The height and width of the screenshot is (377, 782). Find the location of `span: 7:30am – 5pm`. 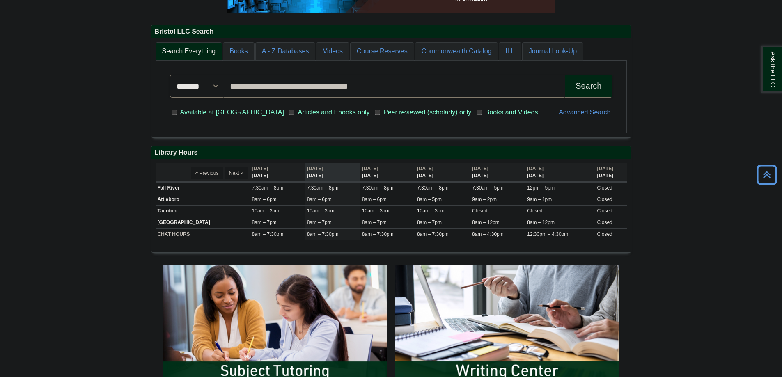

span: 7:30am – 5pm is located at coordinates (488, 188).